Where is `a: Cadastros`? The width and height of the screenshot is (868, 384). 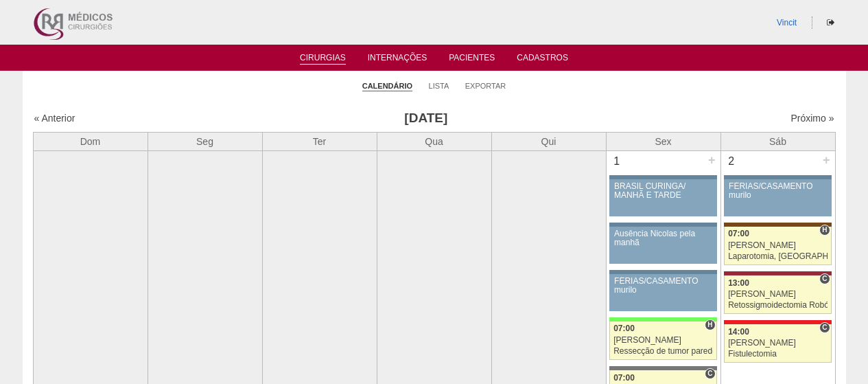 a: Cadastros is located at coordinates (542, 60).